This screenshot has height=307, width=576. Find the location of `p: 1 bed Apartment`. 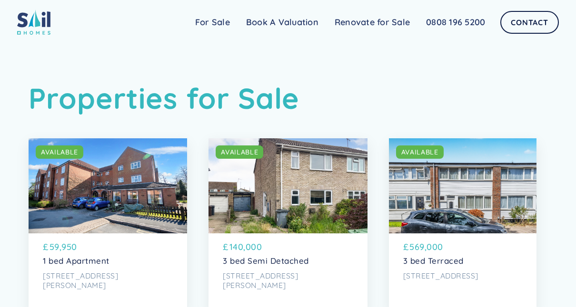

p: 1 bed Apartment is located at coordinates (108, 261).